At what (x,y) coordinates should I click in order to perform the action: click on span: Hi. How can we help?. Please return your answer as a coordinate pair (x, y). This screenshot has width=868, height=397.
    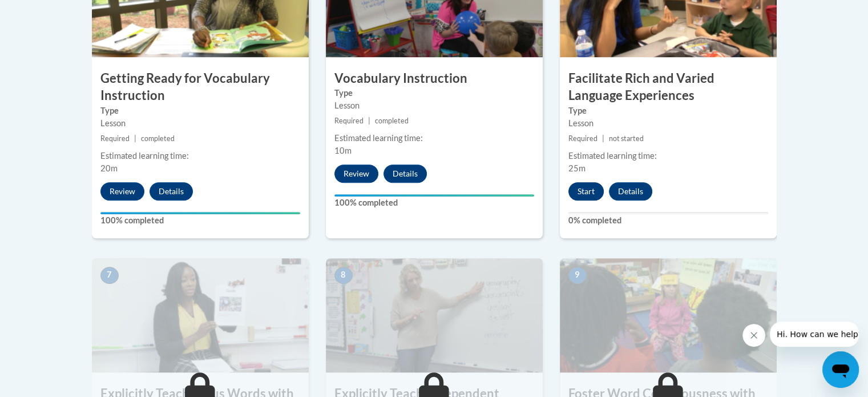
    Looking at the image, I should click on (50, 13).